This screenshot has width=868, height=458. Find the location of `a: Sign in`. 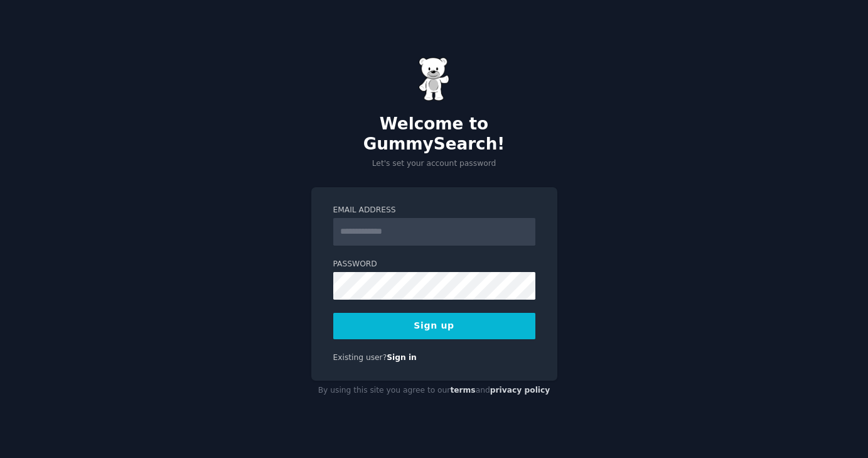

a: Sign in is located at coordinates (402, 357).